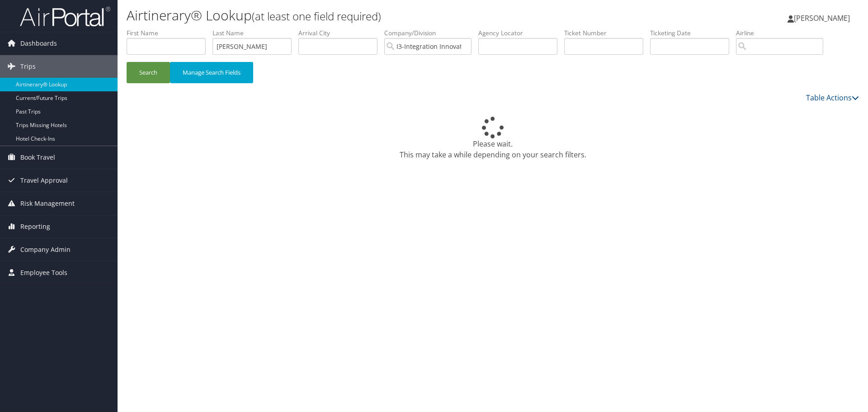 This screenshot has width=868, height=412. Describe the element at coordinates (169, 33) in the screenshot. I see `label: First Name` at that location.